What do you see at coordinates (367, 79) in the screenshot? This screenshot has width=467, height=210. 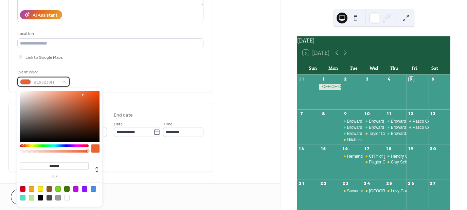 I see `div: 3` at bounding box center [367, 79].